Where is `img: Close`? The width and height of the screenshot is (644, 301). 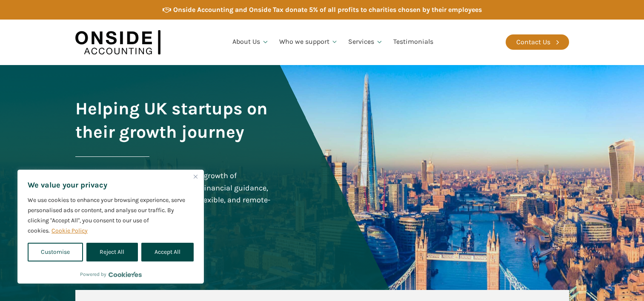
img: Close is located at coordinates (195, 177).